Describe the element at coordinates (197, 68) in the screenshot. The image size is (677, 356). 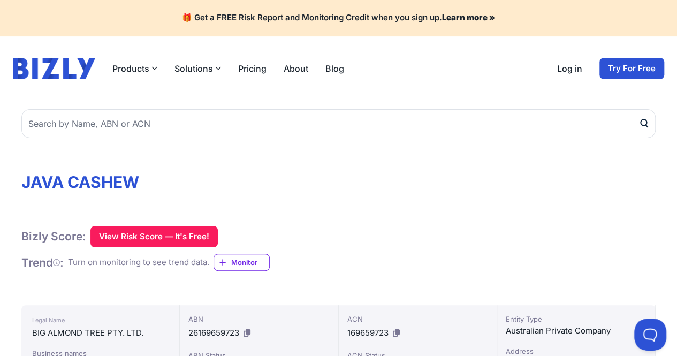
I see `button: Solutions` at that location.